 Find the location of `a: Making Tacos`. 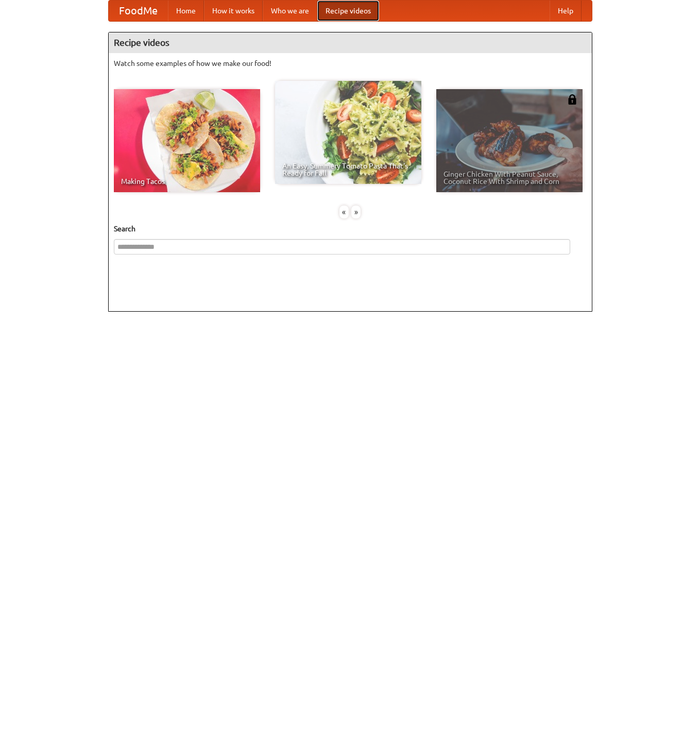

a: Making Tacos is located at coordinates (188, 141).